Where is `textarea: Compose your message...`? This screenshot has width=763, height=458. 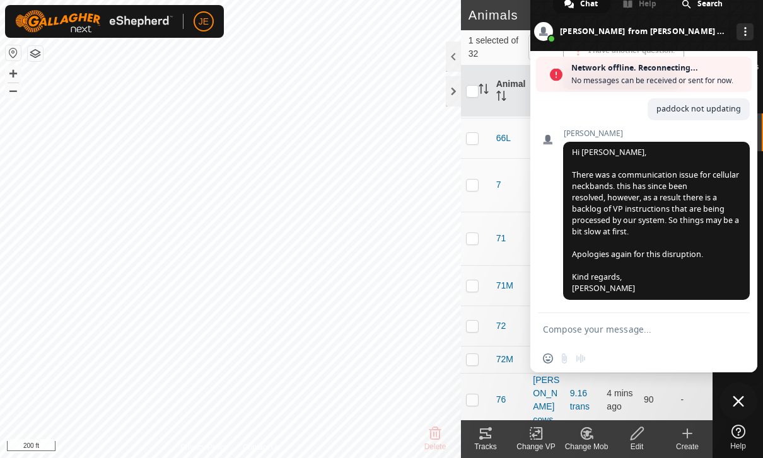
textarea: Compose your message... is located at coordinates (630, 330).